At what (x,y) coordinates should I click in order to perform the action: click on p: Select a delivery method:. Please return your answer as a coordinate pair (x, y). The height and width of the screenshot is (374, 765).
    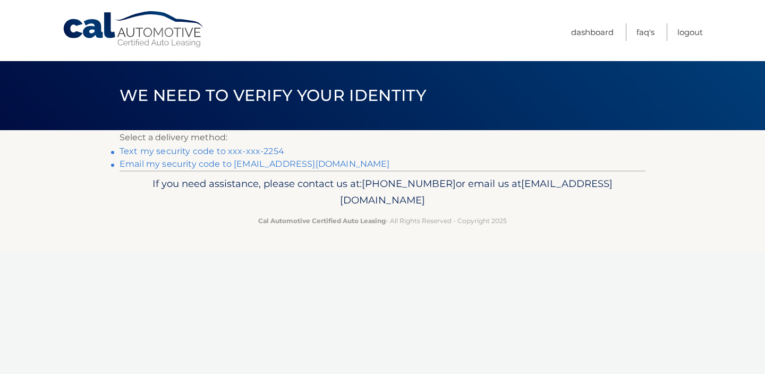
    Looking at the image, I should click on (382, 138).